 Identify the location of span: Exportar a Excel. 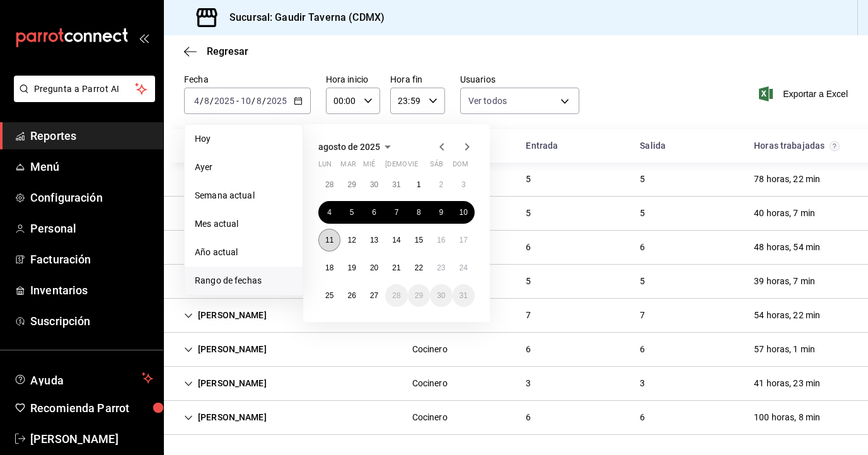
(804, 94).